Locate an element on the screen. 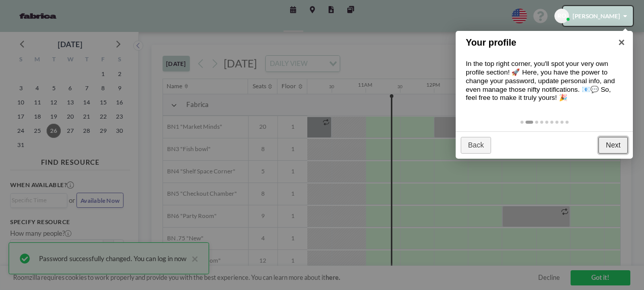  a: Back is located at coordinates (476, 145).